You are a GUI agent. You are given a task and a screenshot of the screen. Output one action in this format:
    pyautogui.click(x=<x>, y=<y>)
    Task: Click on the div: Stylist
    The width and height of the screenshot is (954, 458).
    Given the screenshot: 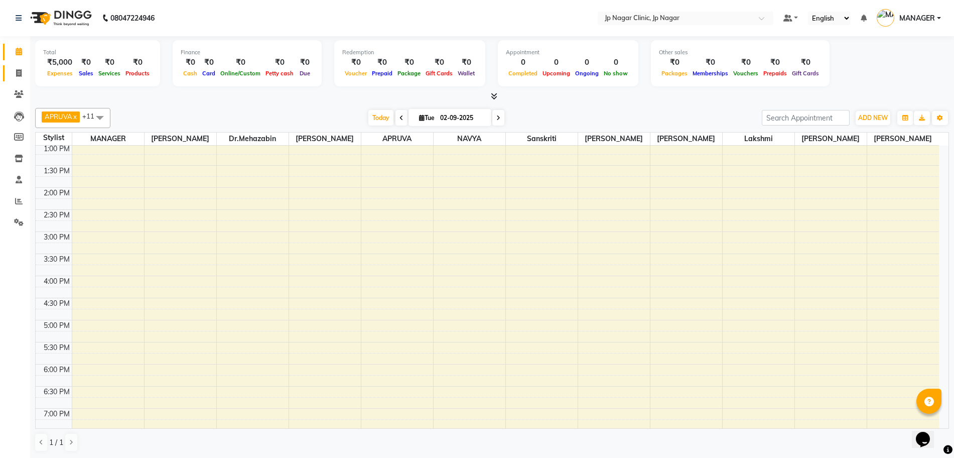 What is the action you would take?
    pyautogui.click(x=54, y=138)
    